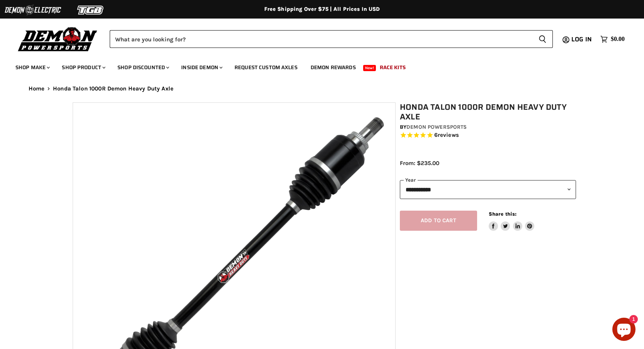  Describe the element at coordinates (323, 10) in the screenshot. I see `div: Free Shipping Over $75 | All Prices In USD` at that location.